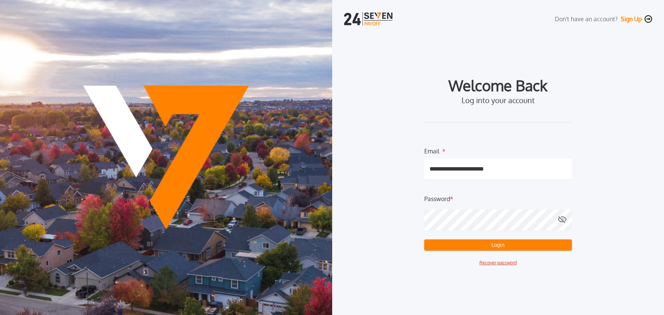 Image resolution: width=664 pixels, height=315 pixels. I want to click on label: Welcome Back, so click(498, 85).